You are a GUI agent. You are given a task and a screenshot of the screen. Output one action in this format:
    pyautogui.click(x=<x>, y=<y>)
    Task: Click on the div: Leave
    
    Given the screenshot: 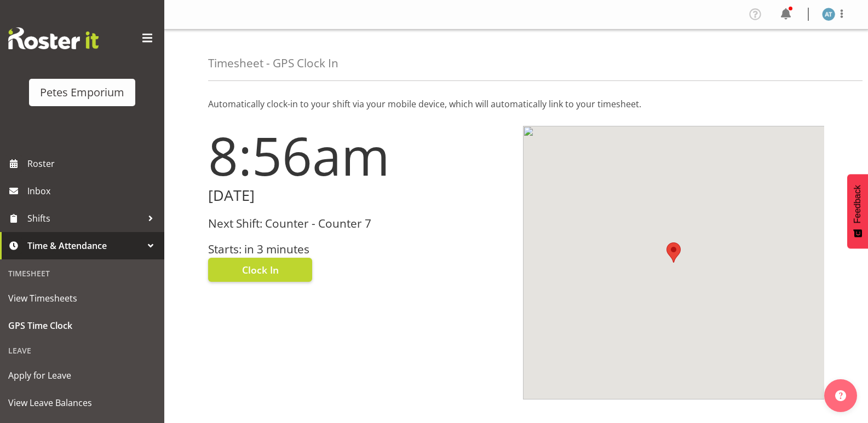 What is the action you would take?
    pyautogui.click(x=82, y=350)
    